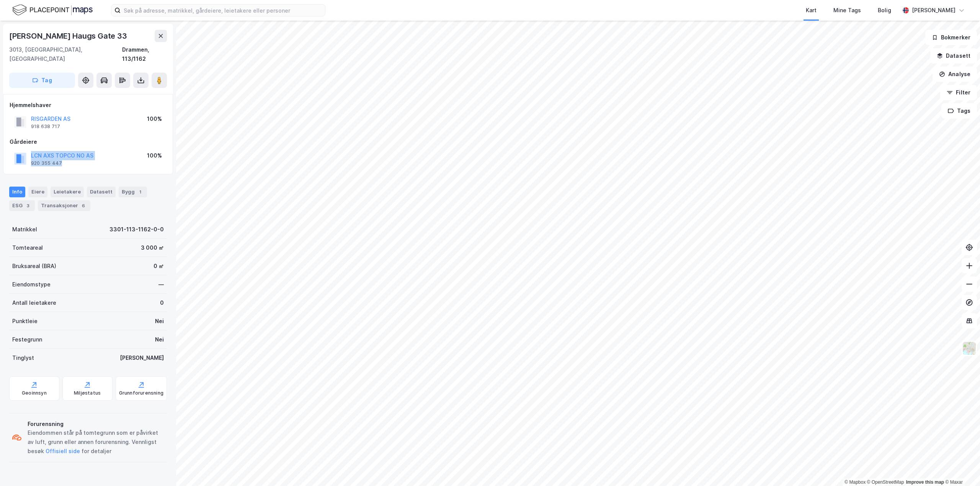 Image resolution: width=980 pixels, height=486 pixels. Describe the element at coordinates (96, 442) in the screenshot. I see `div: Eiendommen står på tomtegrunn som er påvirket av luft, grunn eller annen forurensning. Vennligst ...` at that location.